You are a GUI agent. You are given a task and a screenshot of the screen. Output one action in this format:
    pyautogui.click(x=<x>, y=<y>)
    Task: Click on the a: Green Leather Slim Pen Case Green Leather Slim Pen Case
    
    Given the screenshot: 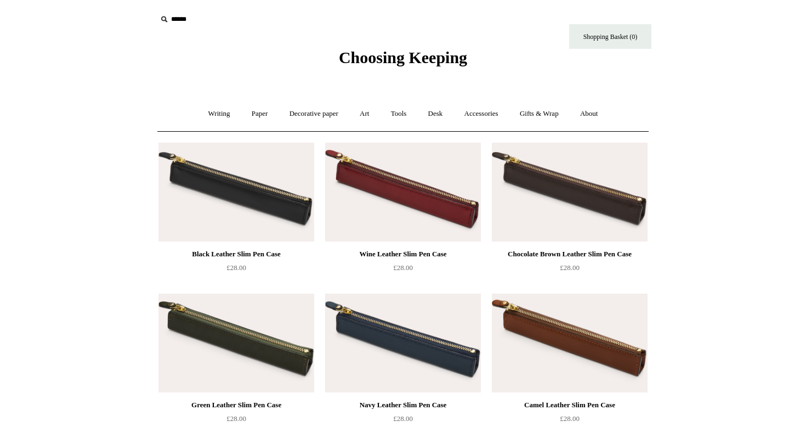 What is the action you would take?
    pyautogui.click(x=236, y=343)
    